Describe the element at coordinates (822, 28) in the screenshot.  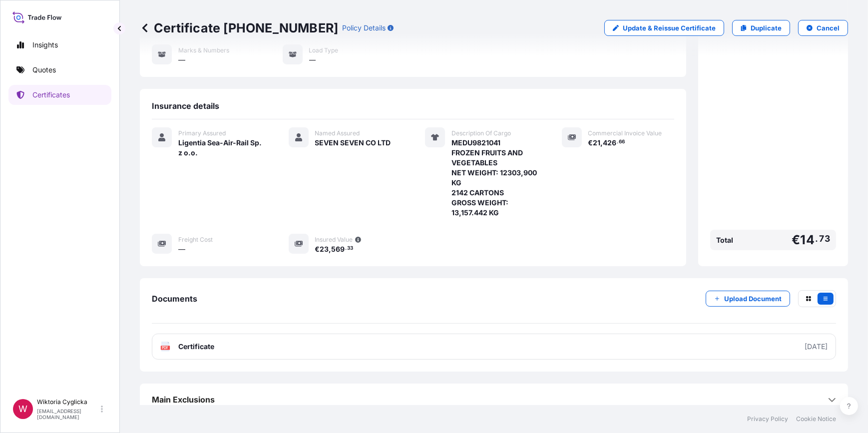
I see `button: Cancel` at that location.